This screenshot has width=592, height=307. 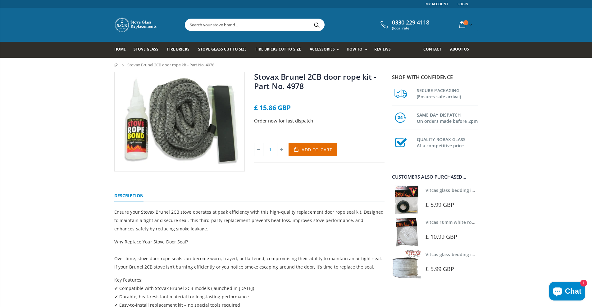 What do you see at coordinates (441, 237) in the screenshot?
I see `span: £ 10.99 GBP` at bounding box center [441, 237].